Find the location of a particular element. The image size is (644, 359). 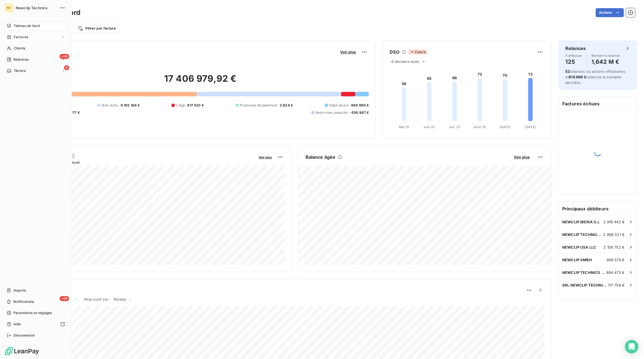

tspan: Mai 25 is located at coordinates (404, 127).